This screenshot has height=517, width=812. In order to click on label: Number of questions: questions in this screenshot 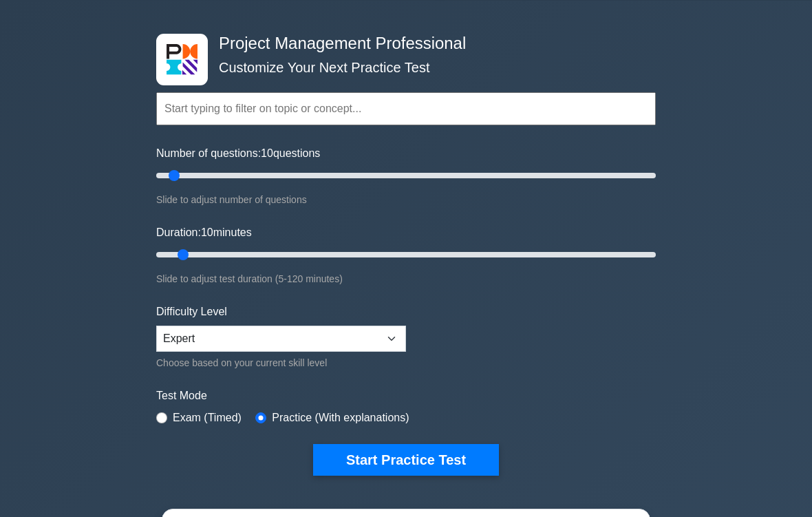, I will do `click(238, 154)`.